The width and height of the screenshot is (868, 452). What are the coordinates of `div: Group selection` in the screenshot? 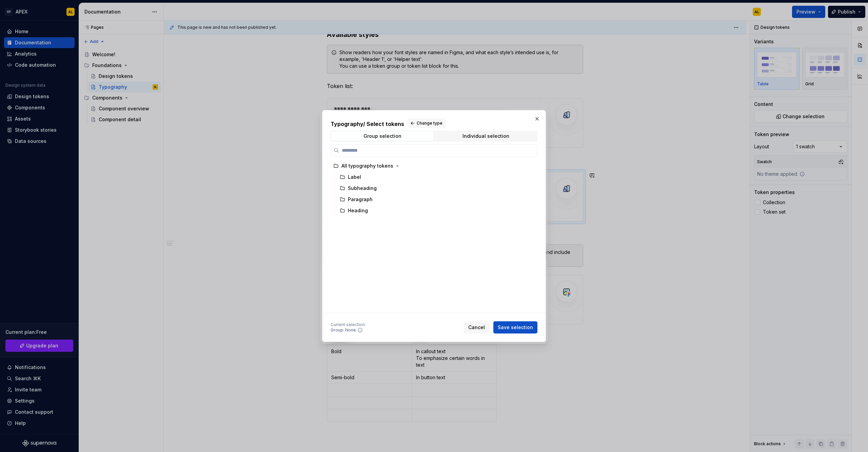 It's located at (382, 136).